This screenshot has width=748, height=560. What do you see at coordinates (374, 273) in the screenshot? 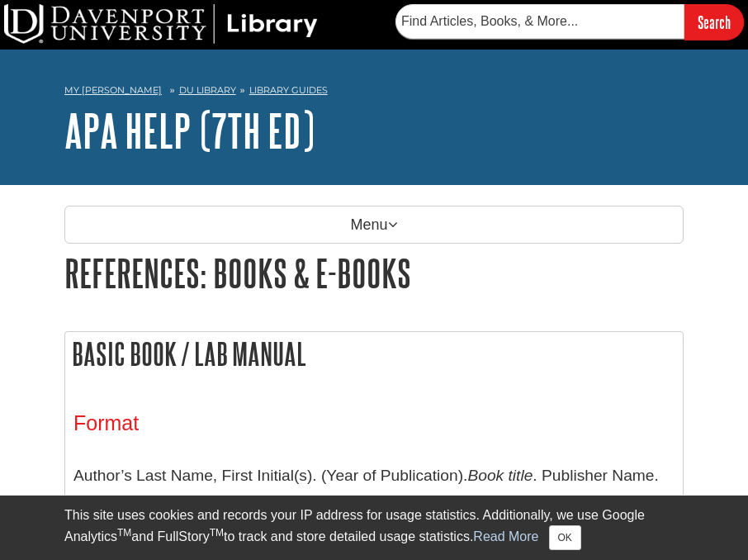
I see `h1: References: Books & E-books` at bounding box center [374, 273].